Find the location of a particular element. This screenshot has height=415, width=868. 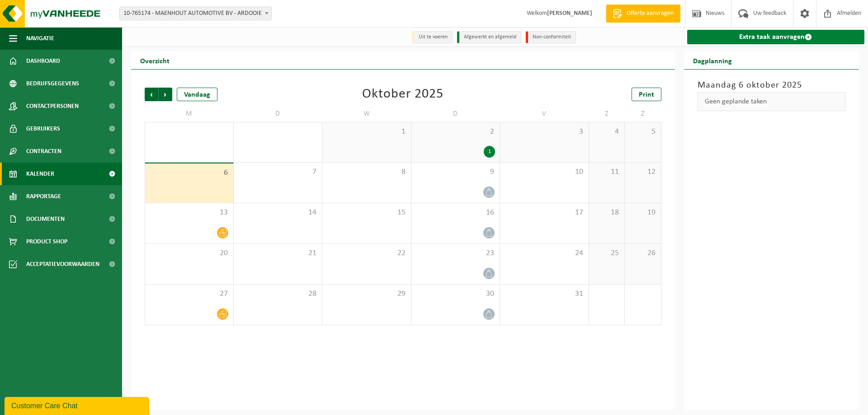

span: 19 is located at coordinates (642, 213).